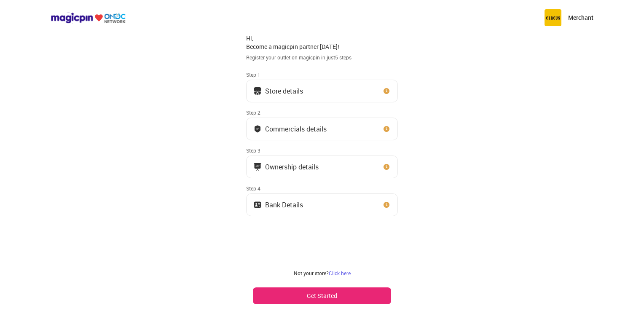 The width and height of the screenshot is (644, 311). I want to click on div: Bank Details, so click(284, 204).